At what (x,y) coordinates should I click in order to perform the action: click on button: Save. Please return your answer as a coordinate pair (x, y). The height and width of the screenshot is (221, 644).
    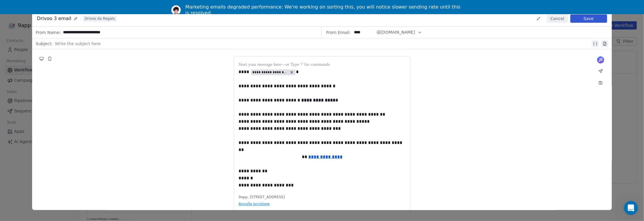
    Looking at the image, I should click on (589, 18).